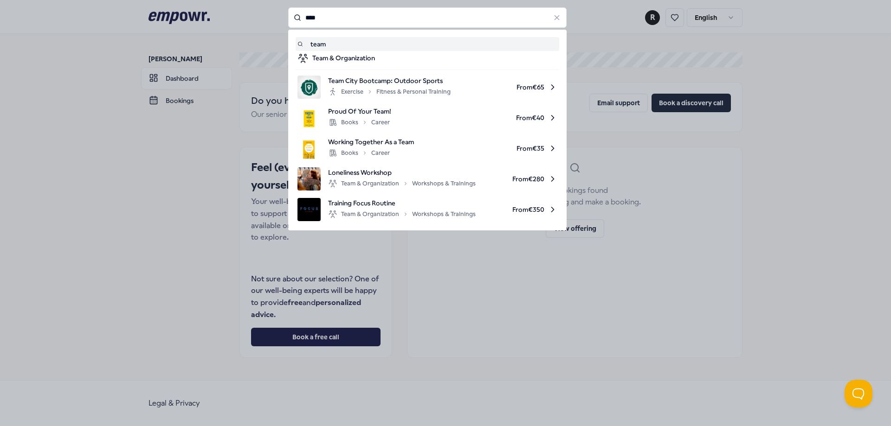 The image size is (891, 426). What do you see at coordinates (427, 58) in the screenshot?
I see `a: Team & Organization` at bounding box center [427, 58].